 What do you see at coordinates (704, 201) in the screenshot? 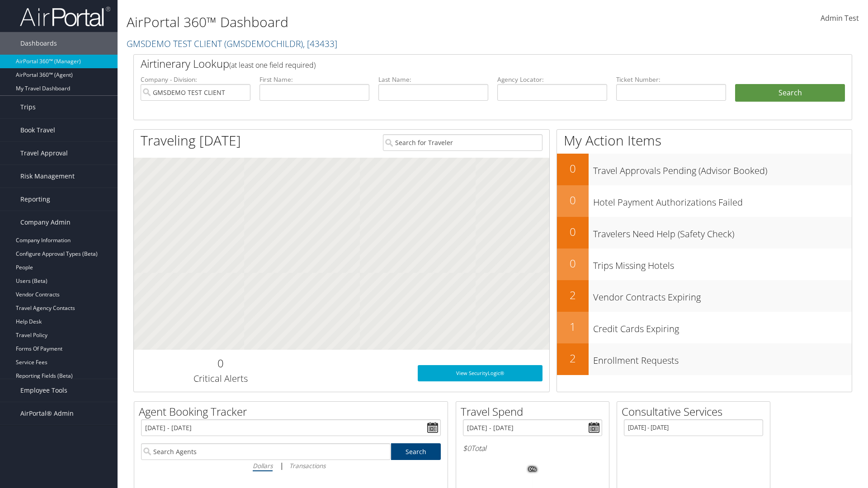
I see `a: 0Hotel Payment Authorizations Failed` at bounding box center [704, 201].